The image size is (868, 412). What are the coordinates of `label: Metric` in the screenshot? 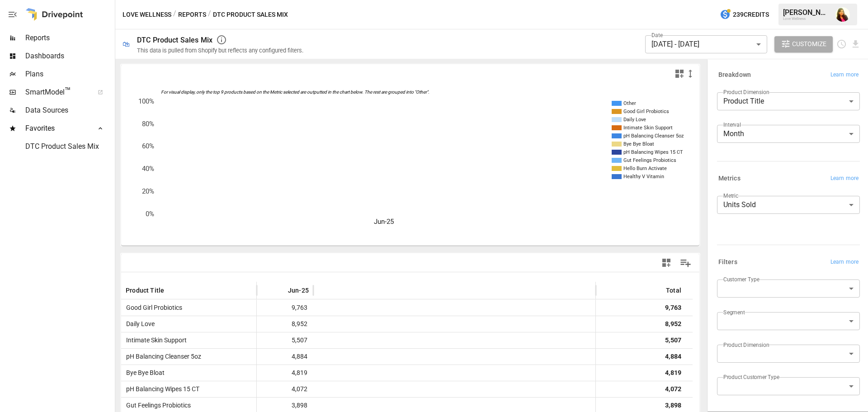 It's located at (731, 195).